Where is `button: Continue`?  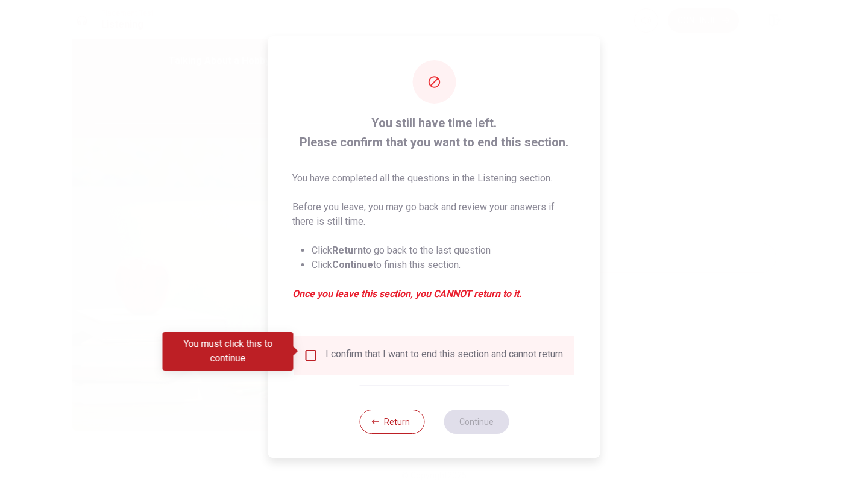 button: Continue is located at coordinates (476, 422).